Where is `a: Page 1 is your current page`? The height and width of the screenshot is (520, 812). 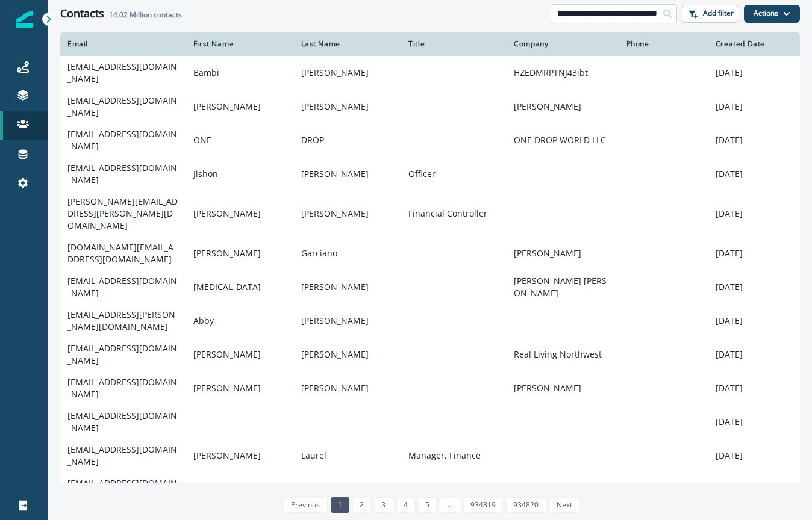 a: Page 1 is your current page is located at coordinates (340, 505).